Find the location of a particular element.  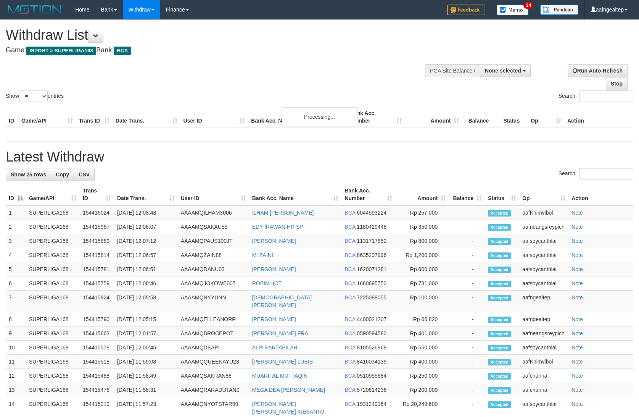

td: AAAAMQRARADUTAN0 is located at coordinates (213, 390).